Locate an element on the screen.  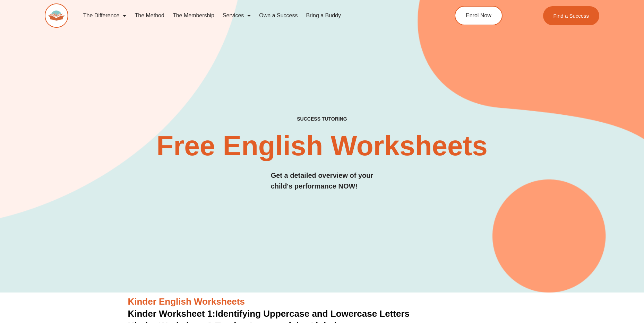
nav: Menu is located at coordinates (251, 15).